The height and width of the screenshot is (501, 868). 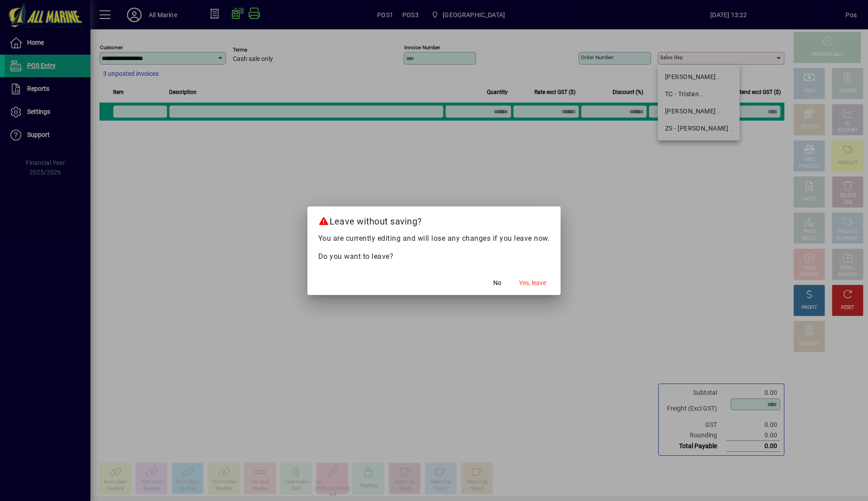 What do you see at coordinates (434, 239) in the screenshot?
I see `p: You are currently editing and will lose any changes if you leave now.` at bounding box center [434, 239].